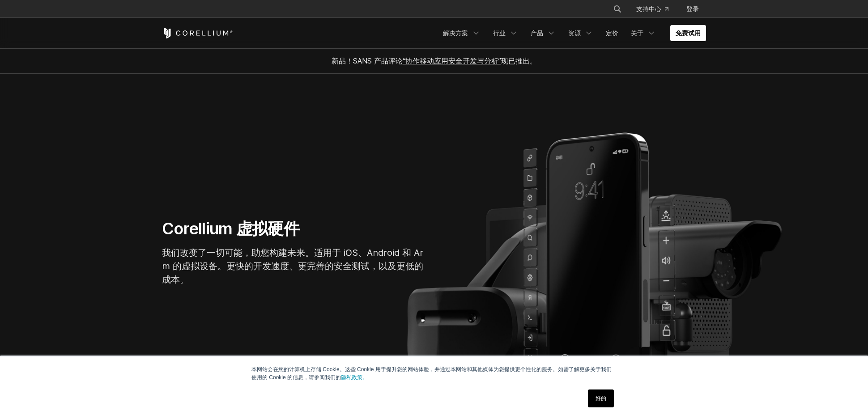  I want to click on font: 免费试用, so click(688, 33).